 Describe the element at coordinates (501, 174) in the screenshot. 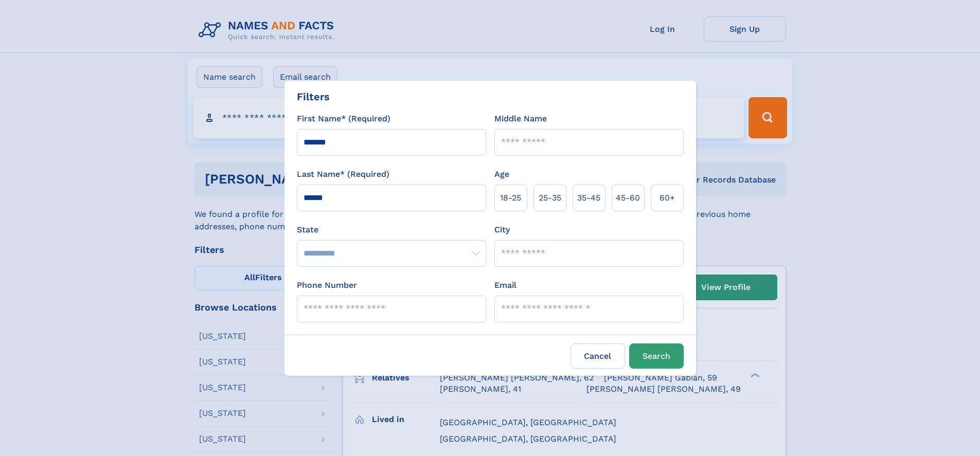

I see `label: Age` at that location.